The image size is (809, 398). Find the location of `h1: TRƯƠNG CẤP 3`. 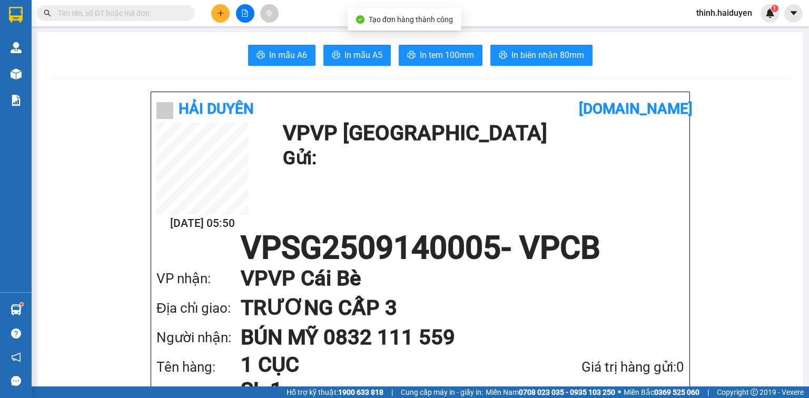

h1: TRƯƠNG CẤP 3 is located at coordinates (452, 308).